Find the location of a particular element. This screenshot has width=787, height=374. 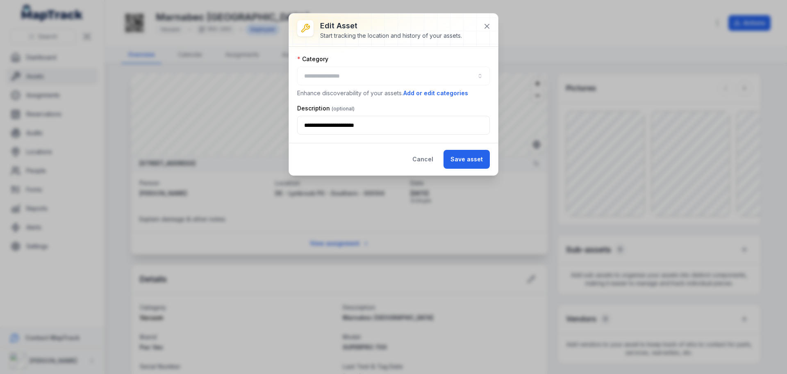

button: Cancel is located at coordinates (423, 159).